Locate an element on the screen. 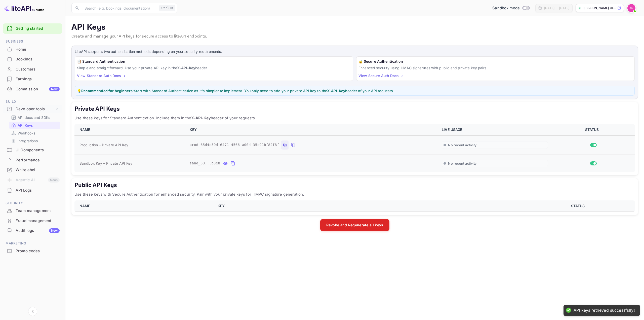  img: LiteAPI logo is located at coordinates (24, 8).